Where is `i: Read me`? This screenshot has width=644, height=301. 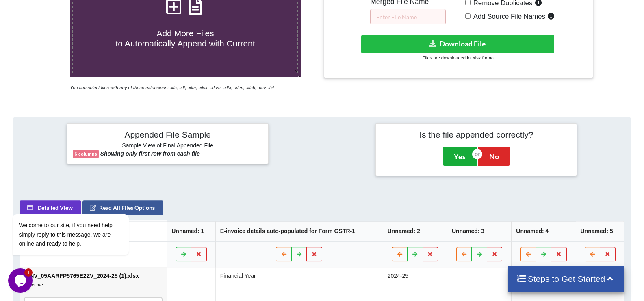
i: Read me is located at coordinates (33, 285).